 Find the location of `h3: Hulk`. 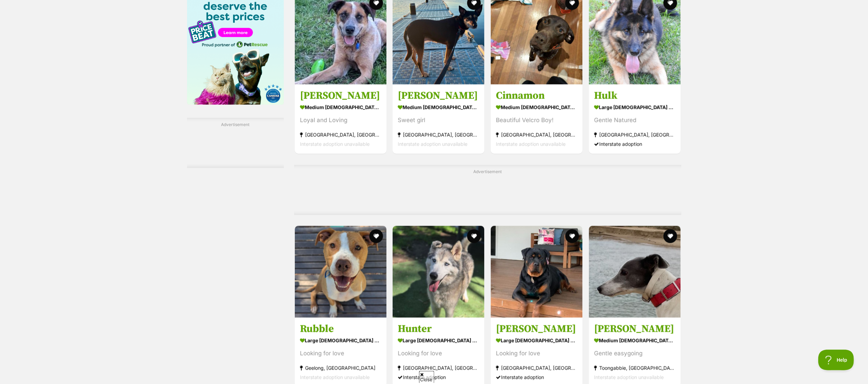

h3: Hulk is located at coordinates (635, 96).